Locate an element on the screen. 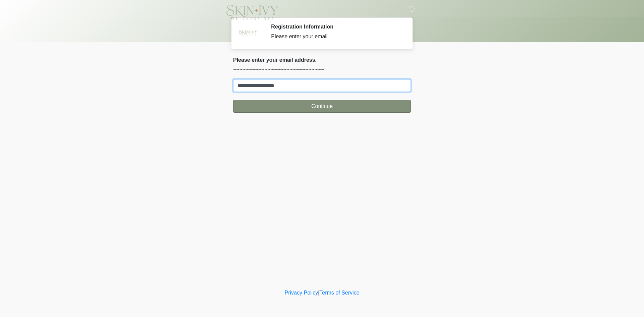 Image resolution: width=644 pixels, height=317 pixels. img: Skin and Ivy Wellness Spa Logo is located at coordinates (252, 12).